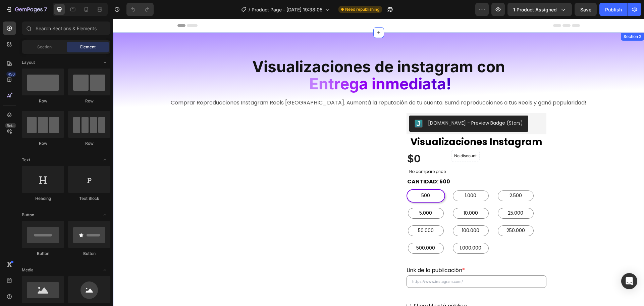 This screenshot has width=644, height=306. What do you see at coordinates (312, 194) in the screenshot?
I see `span: 5.000` at bounding box center [312, 194].